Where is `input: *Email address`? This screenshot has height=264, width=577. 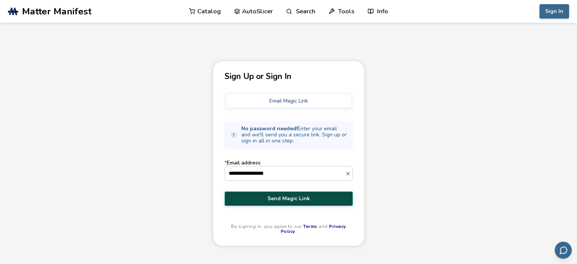 input: *Email address is located at coordinates (285, 173).